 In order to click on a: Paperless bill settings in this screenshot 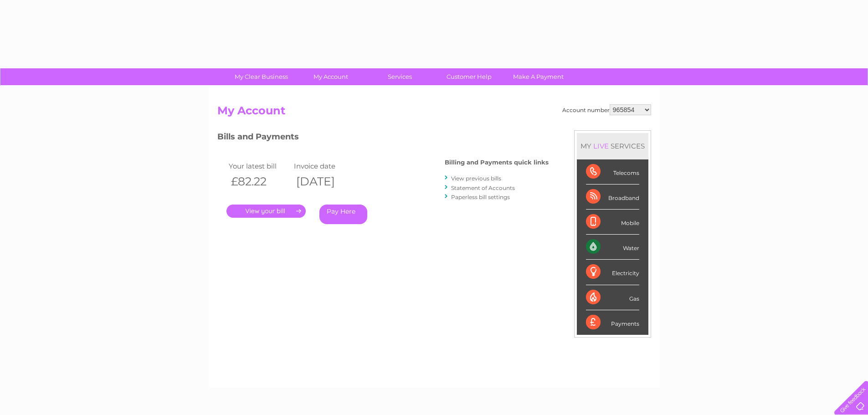, I will do `click(480, 197)`.